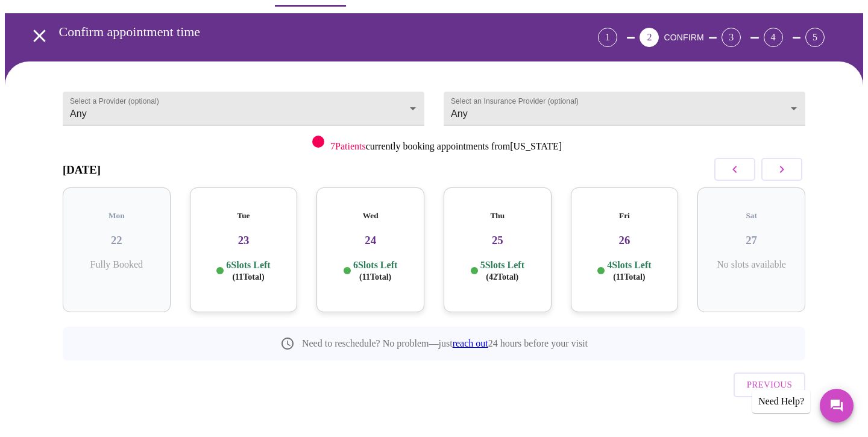 The width and height of the screenshot is (868, 437). Describe the element at coordinates (497, 216) in the screenshot. I see `h5: Thu` at that location.